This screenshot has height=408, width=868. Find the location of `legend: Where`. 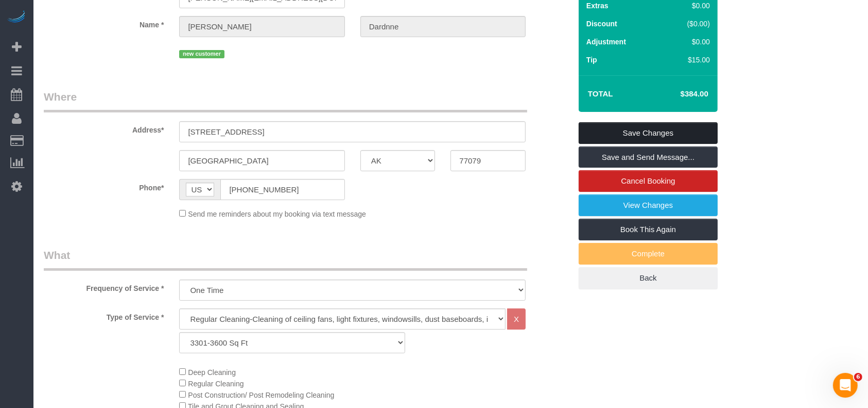

legend: Where is located at coordinates (285, 100).